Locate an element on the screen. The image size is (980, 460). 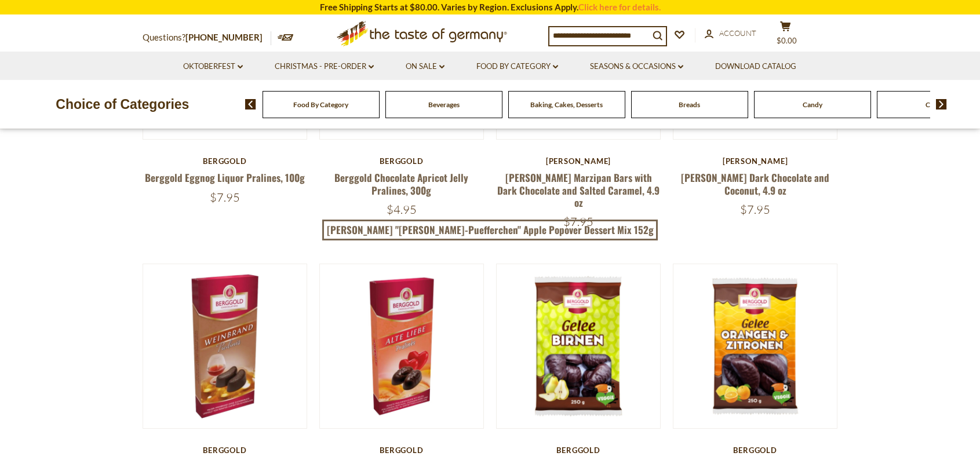
p: Questions? is located at coordinates (207, 38).